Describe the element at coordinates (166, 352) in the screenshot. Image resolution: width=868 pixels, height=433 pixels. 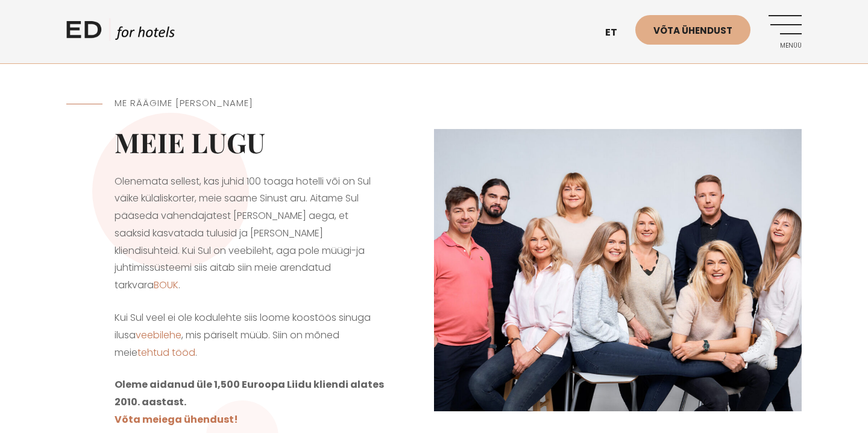
I see `a: tehtud tööd` at that location.